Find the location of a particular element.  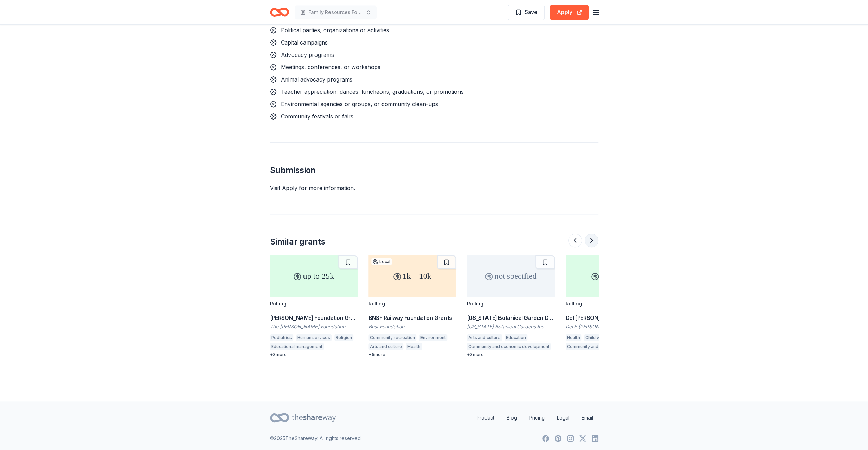

div: Similar grants is located at coordinates (298, 242).